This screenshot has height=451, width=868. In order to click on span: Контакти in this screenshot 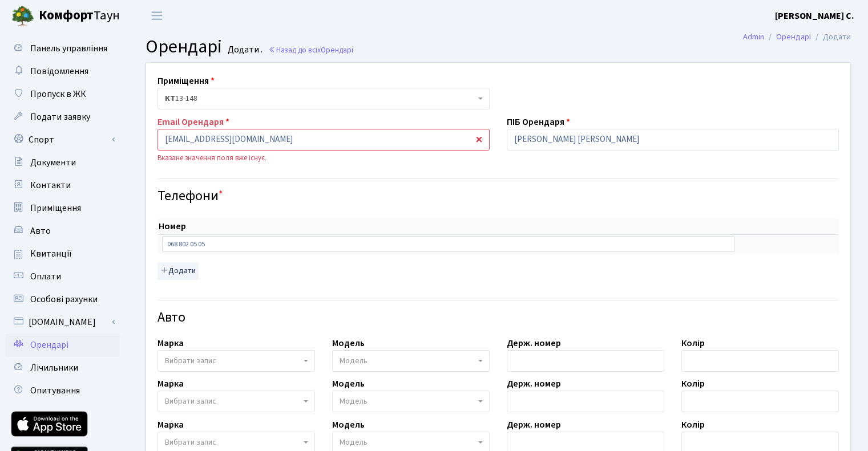, I will do `click(50, 186)`.